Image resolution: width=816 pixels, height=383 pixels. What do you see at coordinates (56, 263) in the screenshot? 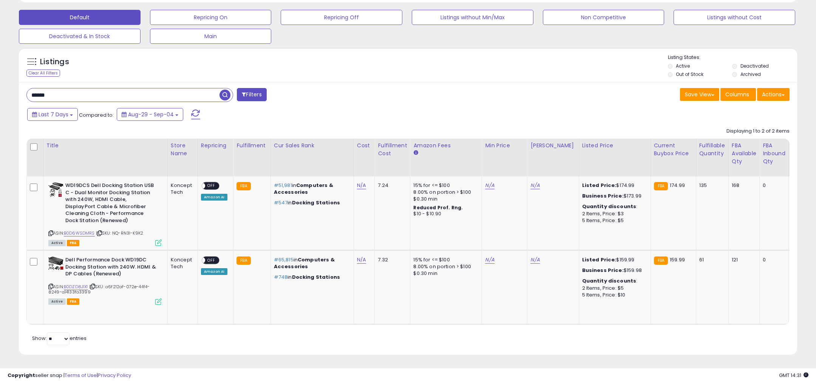
I see `img: 4170bgr0TJL._SL40_.jpg` at bounding box center [56, 263].